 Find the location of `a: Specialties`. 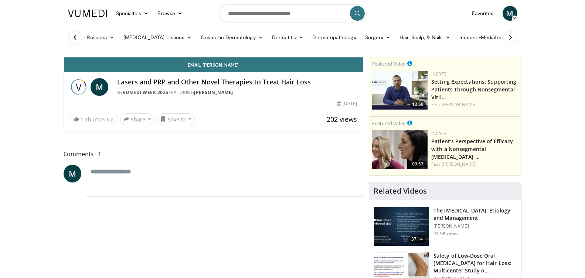

a: Specialties is located at coordinates (132, 13).